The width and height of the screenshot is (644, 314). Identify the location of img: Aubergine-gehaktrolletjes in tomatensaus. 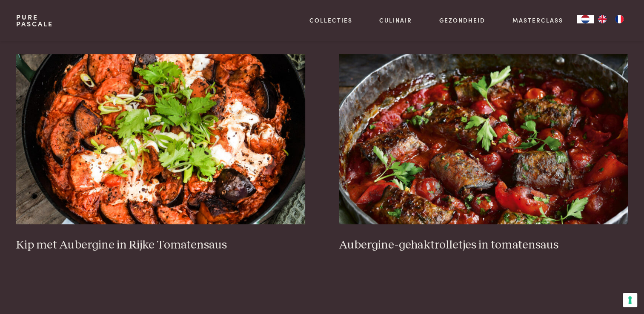
(483, 139).